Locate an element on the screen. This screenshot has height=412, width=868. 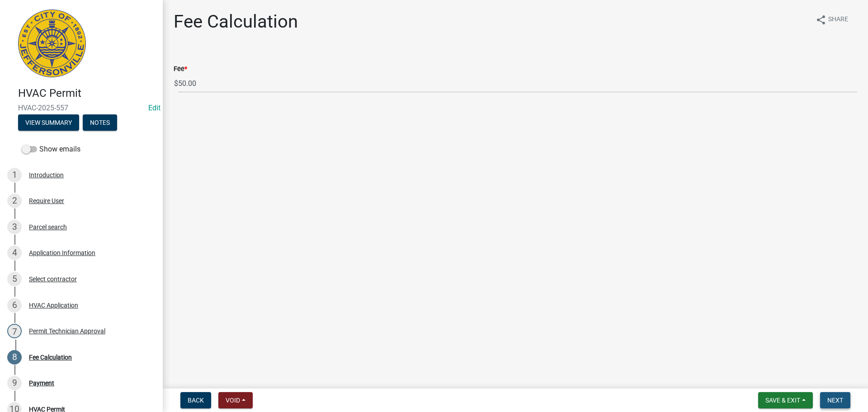
button: shareShare is located at coordinates (832, 19).